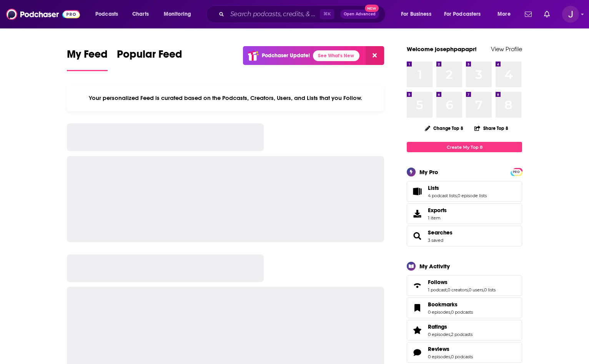 The width and height of the screenshot is (589, 364). Describe the element at coordinates (140, 14) in the screenshot. I see `a: Charts` at that location.